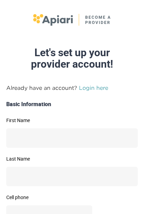 Image resolution: width=144 pixels, height=214 pixels. Describe the element at coordinates (72, 20) in the screenshot. I see `img: logo` at that location.